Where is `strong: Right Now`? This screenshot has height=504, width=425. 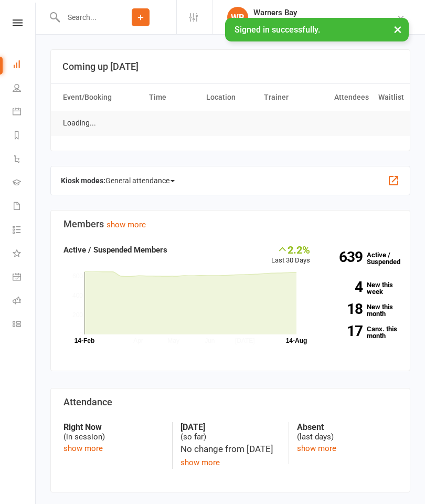
strong: Right Now is located at coordinates (114, 427).